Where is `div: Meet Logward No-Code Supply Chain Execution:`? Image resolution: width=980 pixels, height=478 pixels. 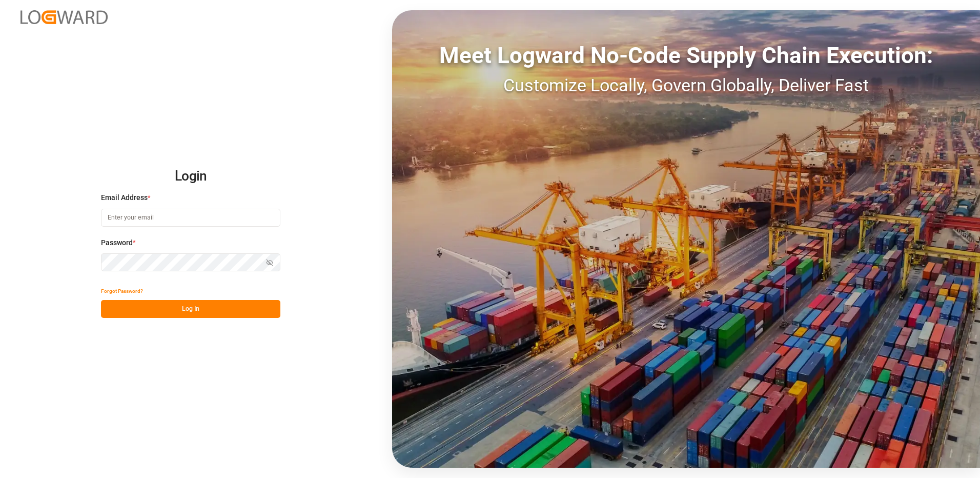 div: Meet Logward No-Code Supply Chain Execution: is located at coordinates (686, 55).